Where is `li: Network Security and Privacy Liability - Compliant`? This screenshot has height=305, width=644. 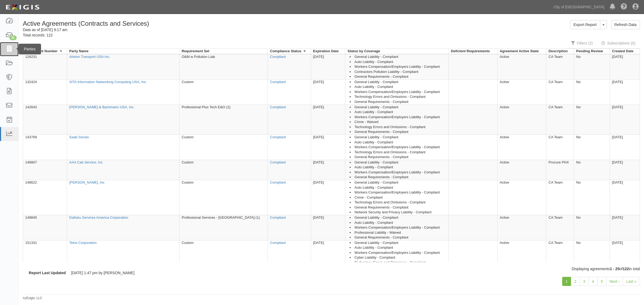 li: Network Security and Privacy Liability - Compliant is located at coordinates (398, 212).